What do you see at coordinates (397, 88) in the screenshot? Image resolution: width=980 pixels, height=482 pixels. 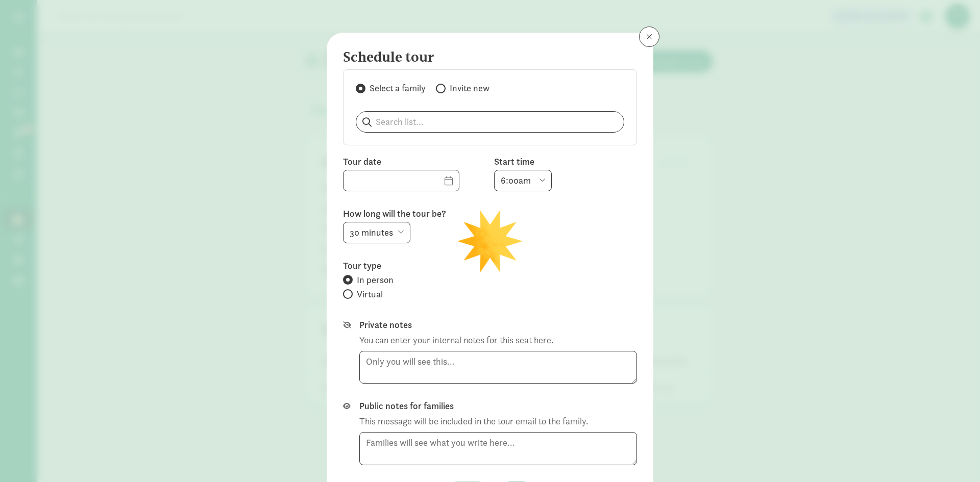 I see `span: Select a family` at bounding box center [397, 88].